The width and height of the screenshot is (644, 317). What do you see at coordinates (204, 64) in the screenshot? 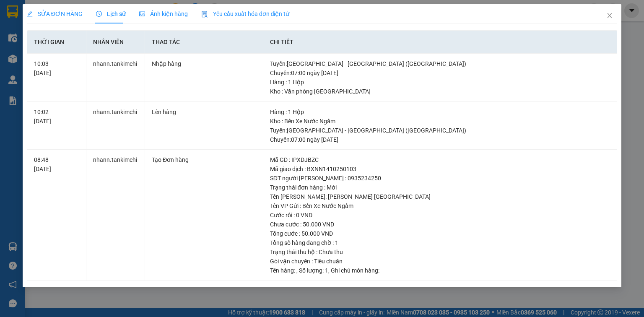
I see `div: Nhập hàng` at bounding box center [204, 64].